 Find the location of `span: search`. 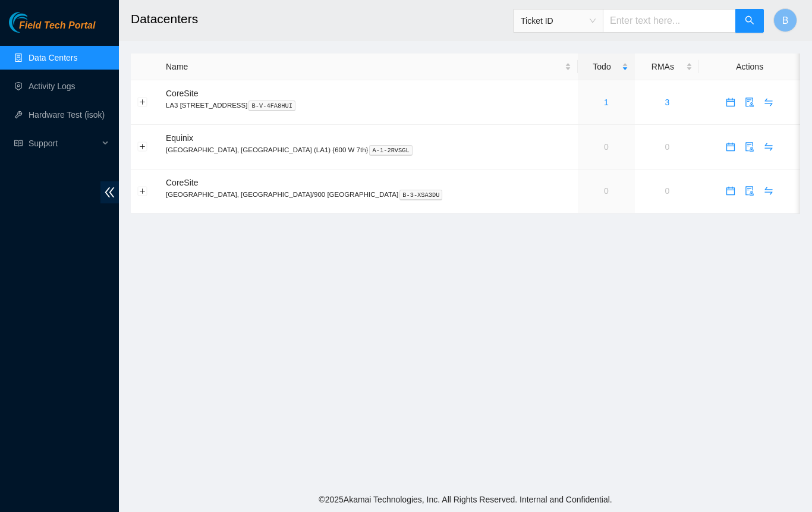

span: search is located at coordinates (749, 21).